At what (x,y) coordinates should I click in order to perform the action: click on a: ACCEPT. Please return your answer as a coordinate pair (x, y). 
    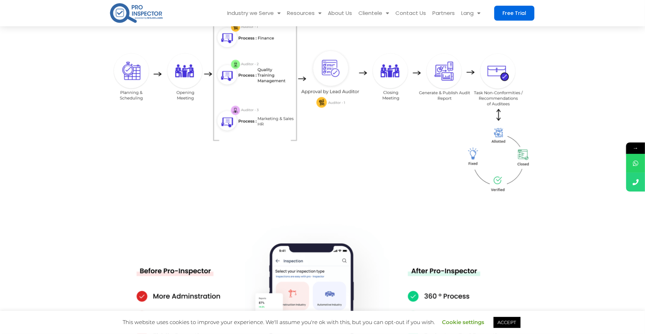
    Looking at the image, I should click on (507, 323).